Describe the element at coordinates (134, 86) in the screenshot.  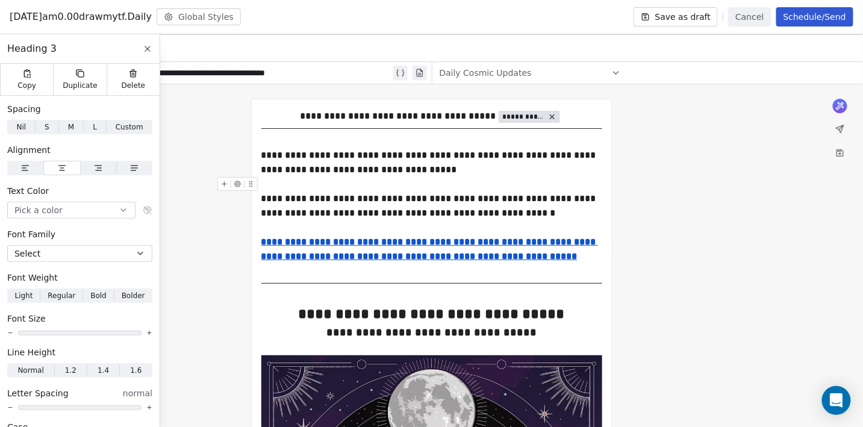
I see `span: Delete` at that location.